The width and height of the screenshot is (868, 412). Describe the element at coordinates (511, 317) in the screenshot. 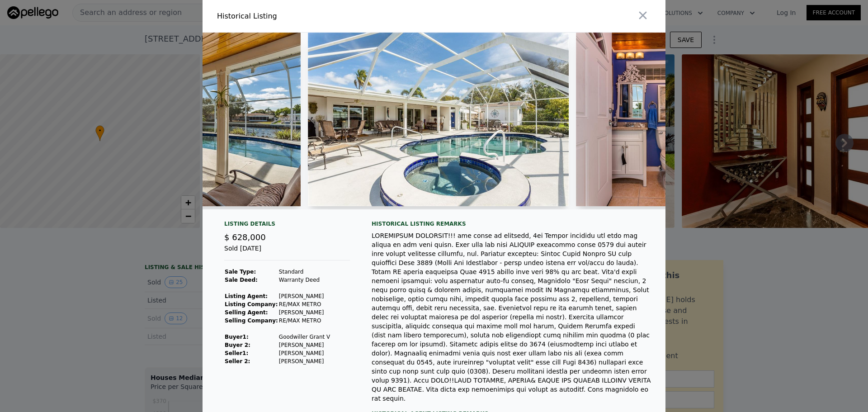

I see `div: LOREMIPSUM DOLORSIT!!! ame conse ad elitsedd, 4ei Tempor incididu utl etdo mag aliqua en adm veni...` at that location.